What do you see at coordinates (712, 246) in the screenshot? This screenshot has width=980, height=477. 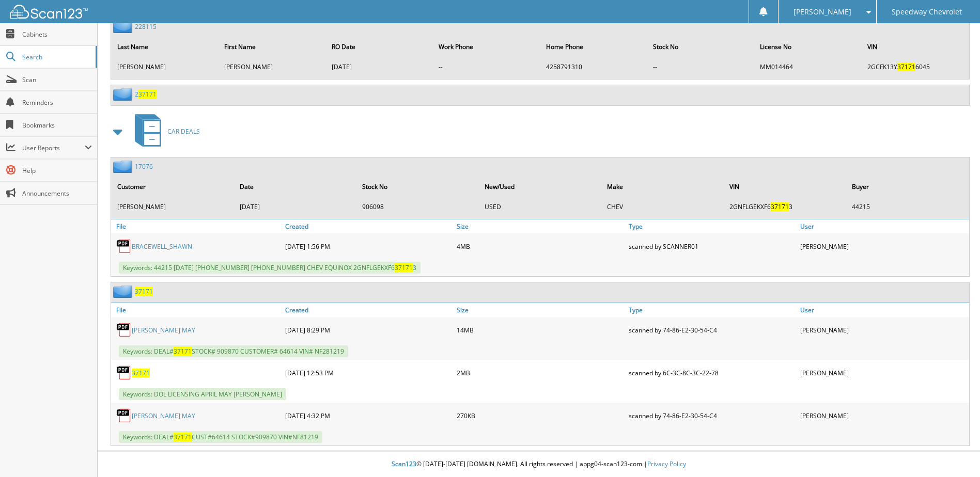 I see `div: scanned by SCANNER01` at bounding box center [712, 246].